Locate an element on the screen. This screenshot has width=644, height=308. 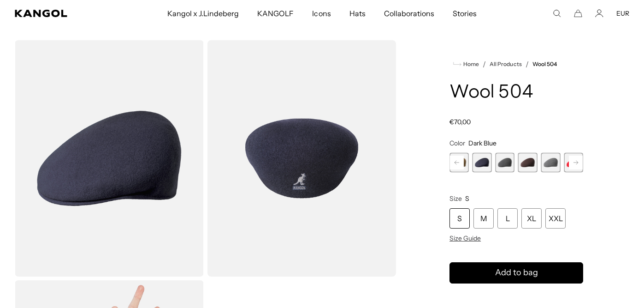
label: Dark Flannel is located at coordinates (505, 162).